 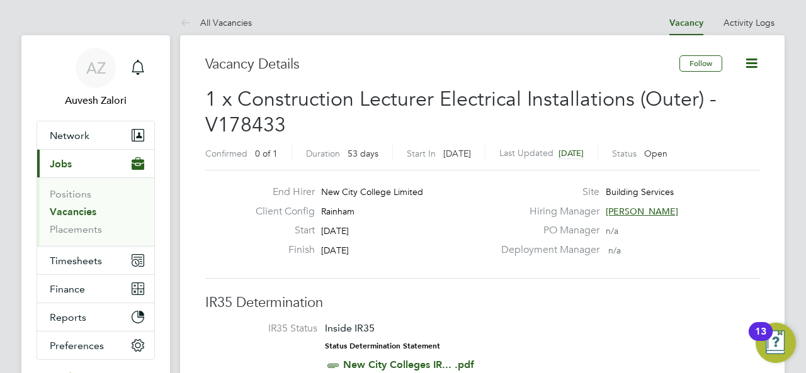 What do you see at coordinates (226, 154) in the screenshot?
I see `label: Confirmed` at bounding box center [226, 154].